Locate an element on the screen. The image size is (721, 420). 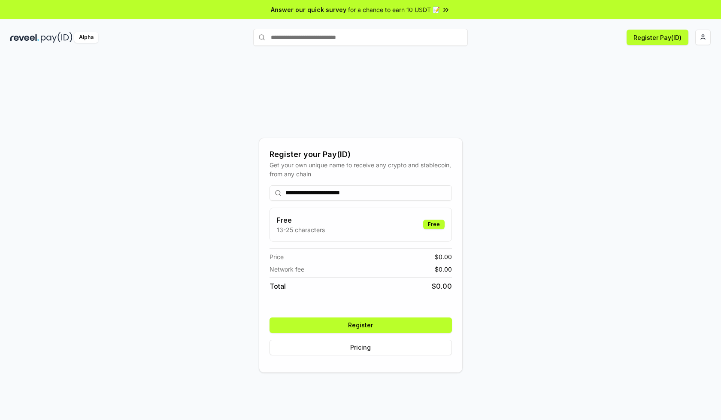
img: pay_id is located at coordinates (57, 37).